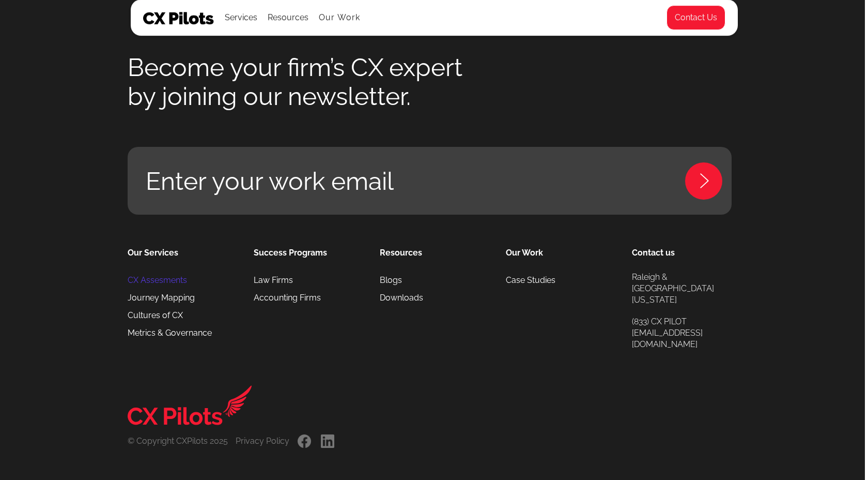 Image resolution: width=868 pixels, height=480 pixels. I want to click on a: Blogs, so click(391, 281).